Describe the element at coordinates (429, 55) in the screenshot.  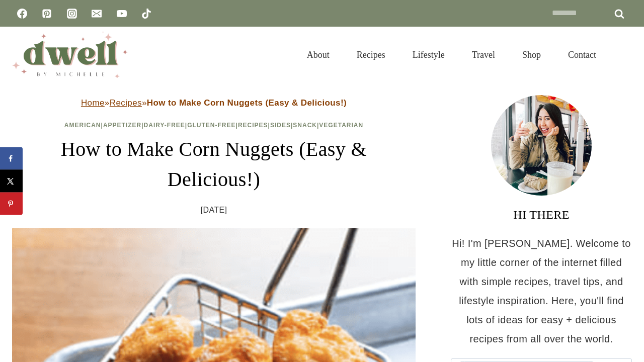
I see `a: Lifestyle` at that location.